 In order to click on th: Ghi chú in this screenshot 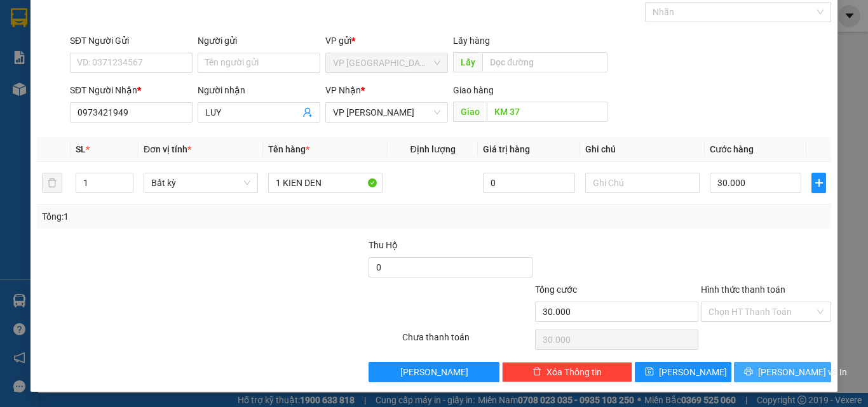, I will do `click(642, 149)`.